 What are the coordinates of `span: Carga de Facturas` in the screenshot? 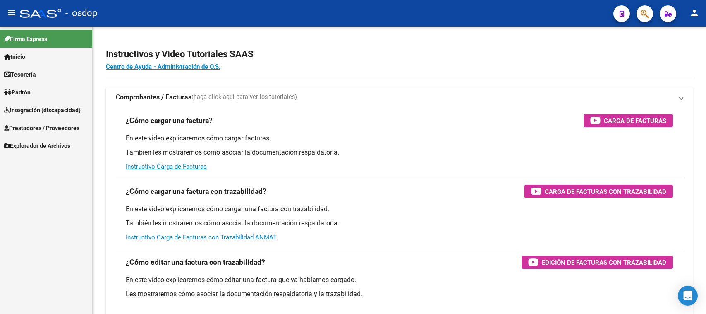 It's located at (635, 120).